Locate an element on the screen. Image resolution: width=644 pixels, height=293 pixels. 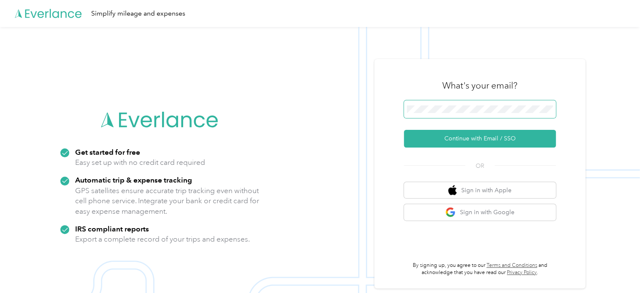
button: google logoSign in with Google is located at coordinates (480, 213).